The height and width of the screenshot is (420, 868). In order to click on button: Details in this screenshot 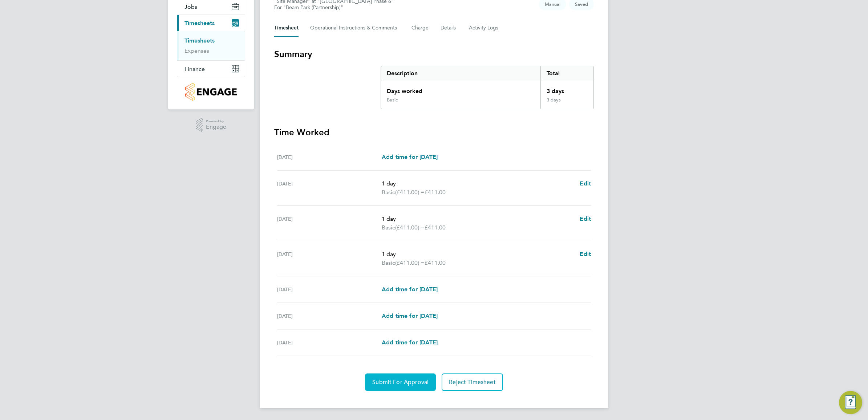, I will do `click(449, 28)`.